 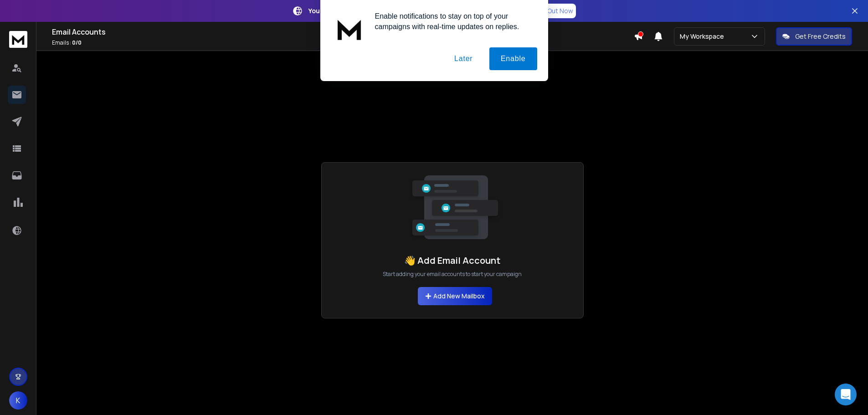 What do you see at coordinates (452, 21) in the screenshot?
I see `div: Enable notifications to stay on top of your campaigns with real-time updates on replies.` at bounding box center [452, 21].